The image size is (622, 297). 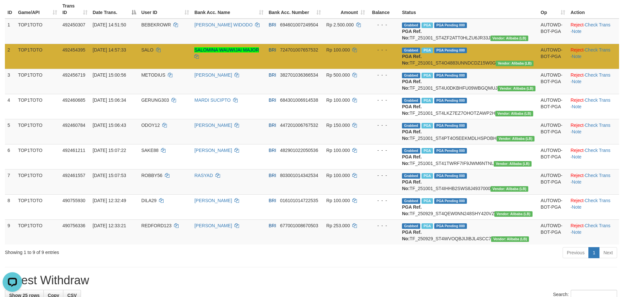 What do you see at coordinates (74, 50) in the screenshot?
I see `span: 492454395` at bounding box center [74, 50].